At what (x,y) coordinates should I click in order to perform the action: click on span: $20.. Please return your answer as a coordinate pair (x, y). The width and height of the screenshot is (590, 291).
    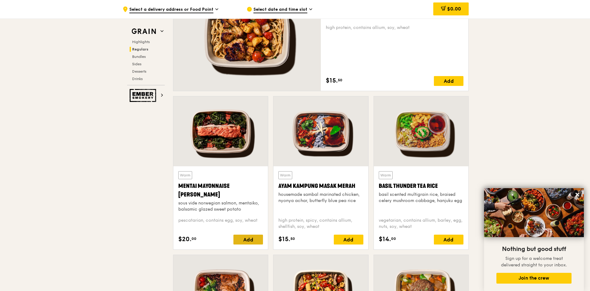
    Looking at the image, I should click on (185, 239).